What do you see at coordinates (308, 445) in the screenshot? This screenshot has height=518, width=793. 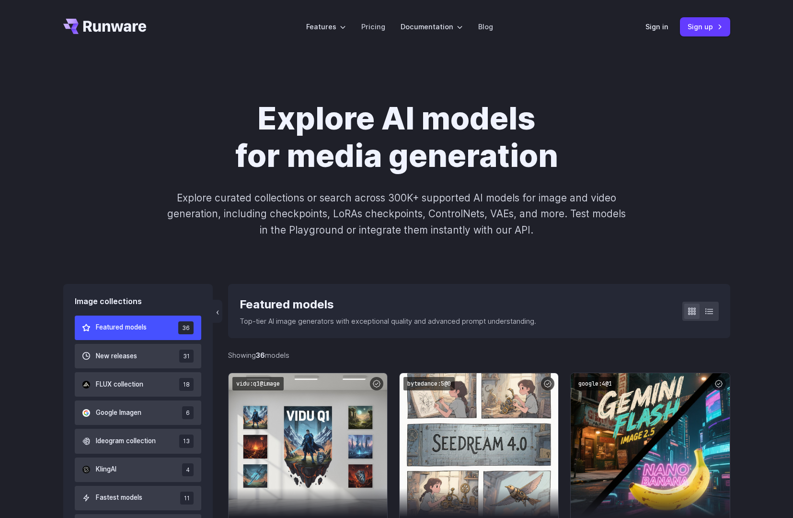 I see `img: Vidu Q1` at bounding box center [308, 445].